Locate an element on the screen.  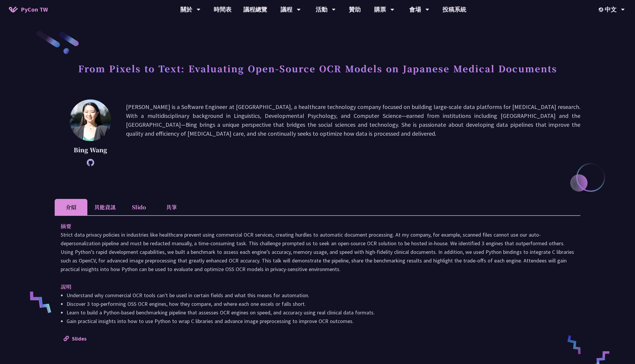
li: Slido is located at coordinates (139, 207).